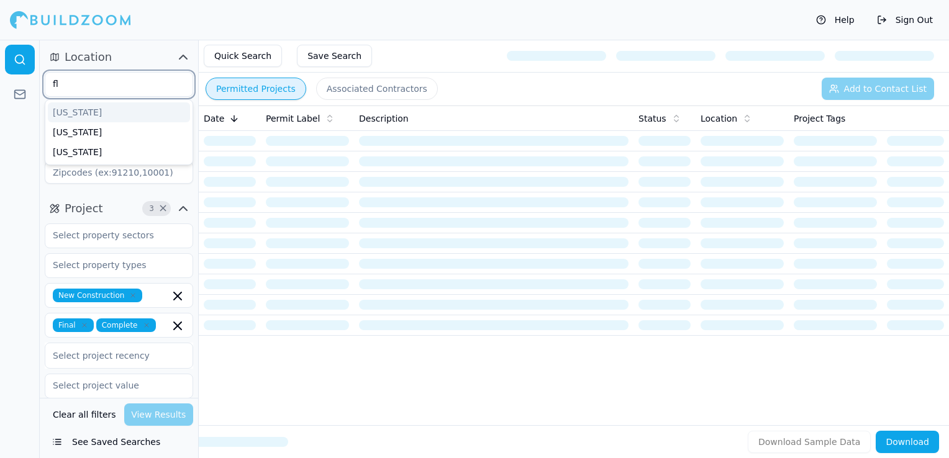 This screenshot has width=949, height=458. I want to click on span: Final, so click(73, 325).